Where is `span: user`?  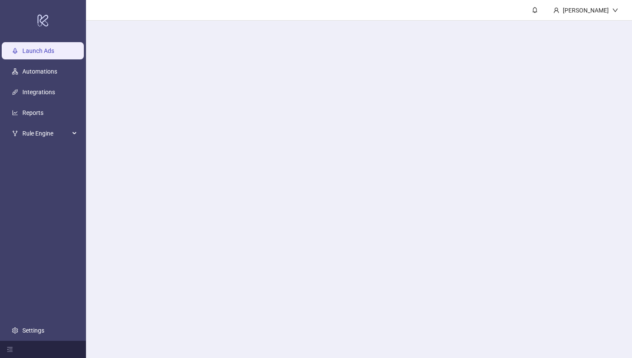 span: user is located at coordinates (556, 10).